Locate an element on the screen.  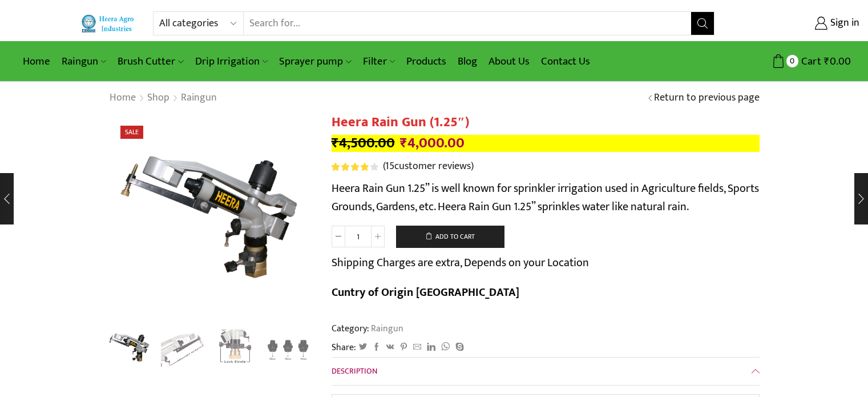
div: Rated 4.00 out of 5 is located at coordinates (355, 166).